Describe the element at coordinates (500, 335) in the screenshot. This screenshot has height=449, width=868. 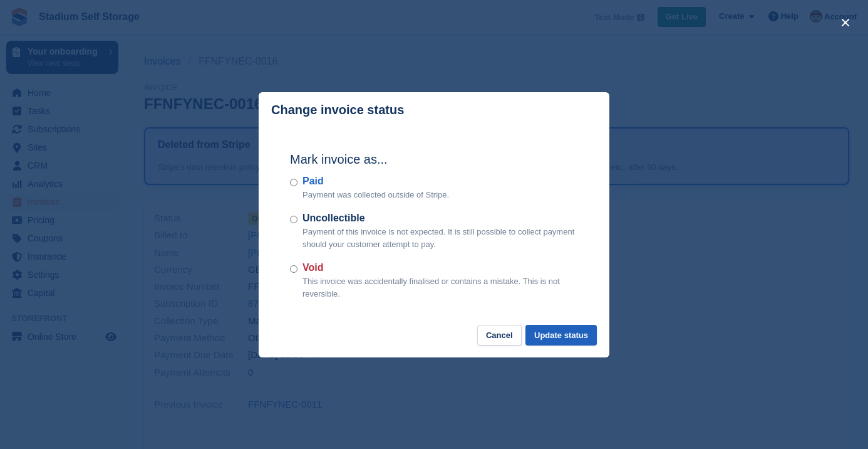
I see `button: Cancel` at that location.